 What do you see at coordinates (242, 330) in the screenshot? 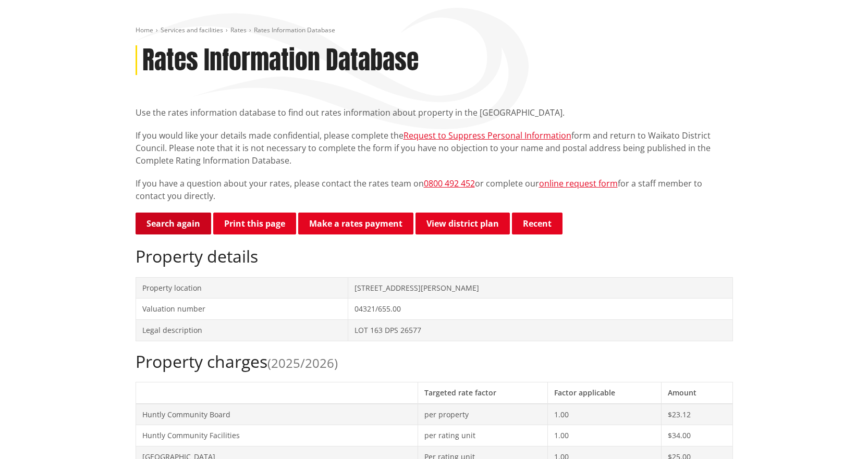
I see `td: Legal description` at bounding box center [242, 330].